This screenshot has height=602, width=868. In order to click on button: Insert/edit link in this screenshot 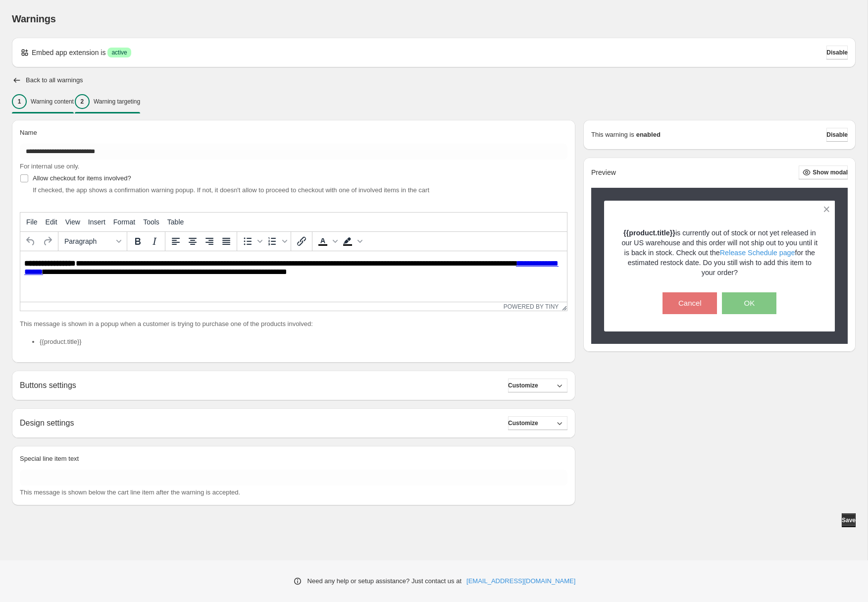, I will do `click(301, 241)`.